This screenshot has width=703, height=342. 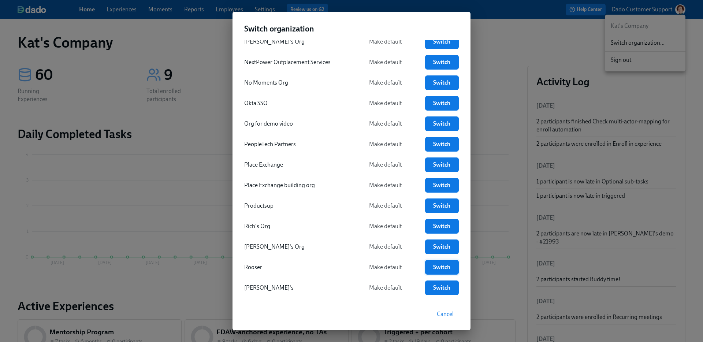 I want to click on div: Rooser, so click(x=295, y=267).